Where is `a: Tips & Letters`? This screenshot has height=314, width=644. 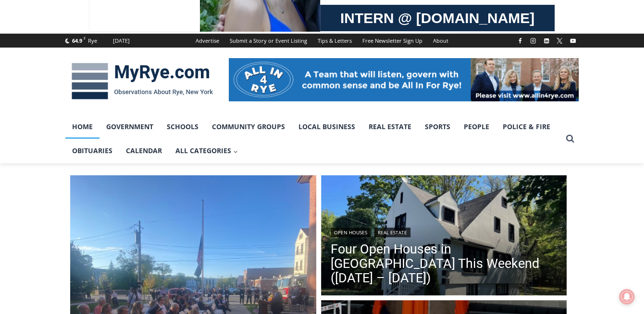 a: Tips & Letters is located at coordinates (335, 40).